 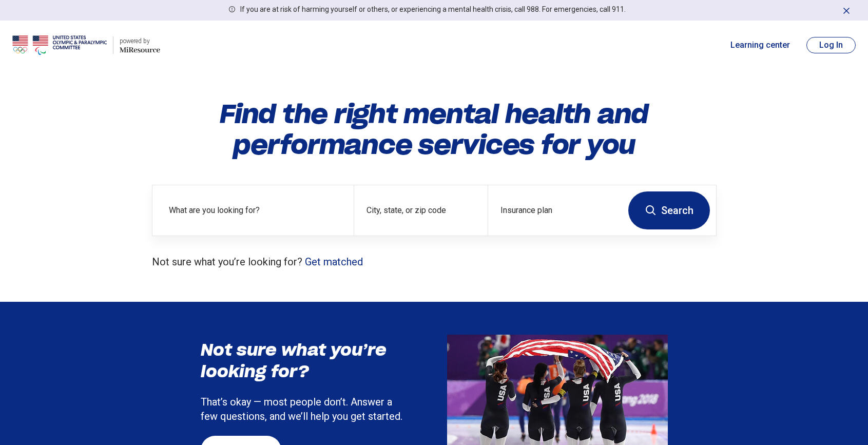 I want to click on button: Dismiss, so click(x=847, y=10).